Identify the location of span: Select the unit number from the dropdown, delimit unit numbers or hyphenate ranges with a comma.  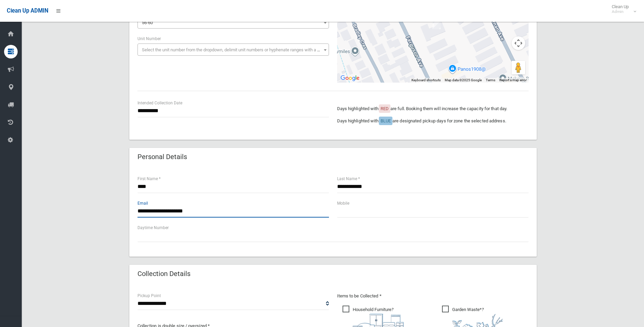
(237, 50).